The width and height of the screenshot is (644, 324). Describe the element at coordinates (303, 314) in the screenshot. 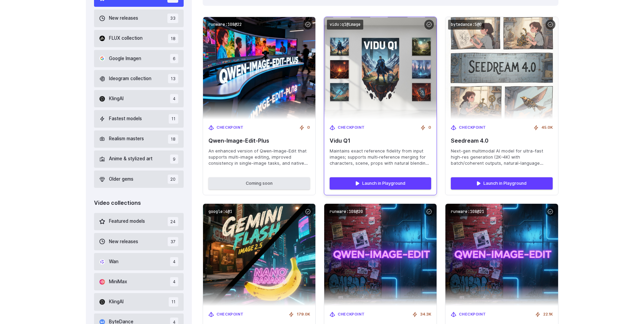

I see `span: 179.0K` at that location.